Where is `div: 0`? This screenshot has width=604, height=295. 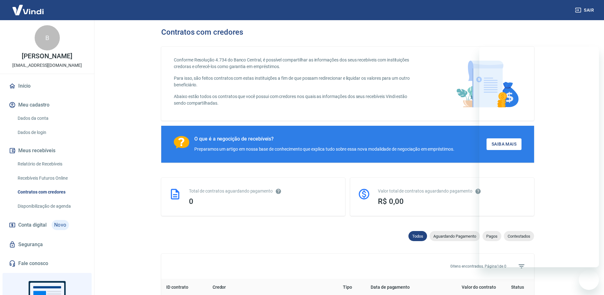
div: 0 is located at coordinates (263, 201).